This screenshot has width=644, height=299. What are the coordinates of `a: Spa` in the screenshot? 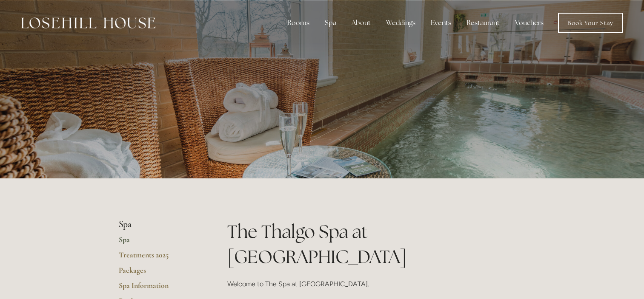 It's located at (159, 243).